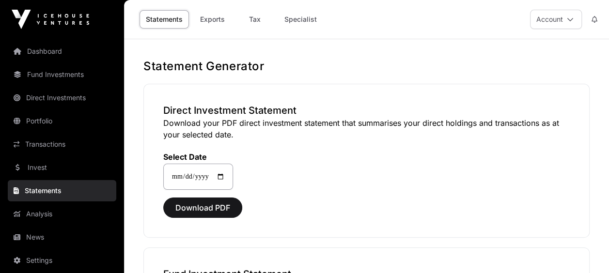  I want to click on a: Direct Investments, so click(62, 98).